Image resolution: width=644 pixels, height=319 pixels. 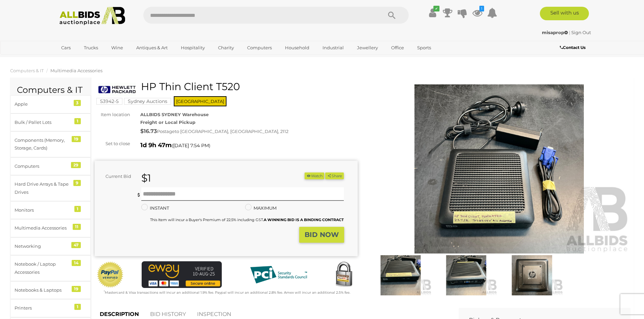 What do you see at coordinates (109, 101) in the screenshot?
I see `mark: 53942-5` at bounding box center [109, 101].